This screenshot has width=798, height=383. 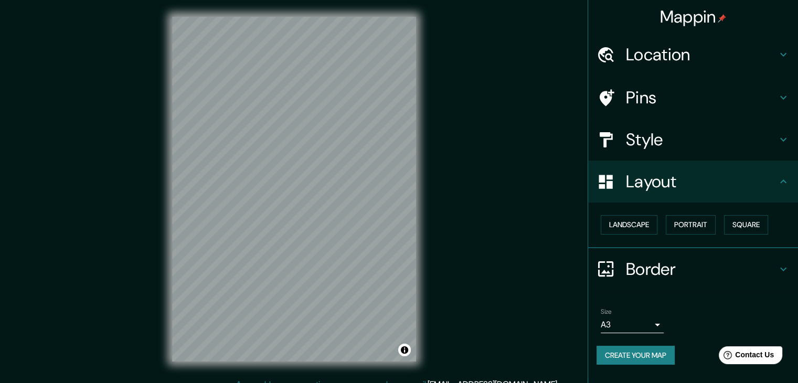 What do you see at coordinates (693, 17) in the screenshot?
I see `h4: Mappin` at bounding box center [693, 17].